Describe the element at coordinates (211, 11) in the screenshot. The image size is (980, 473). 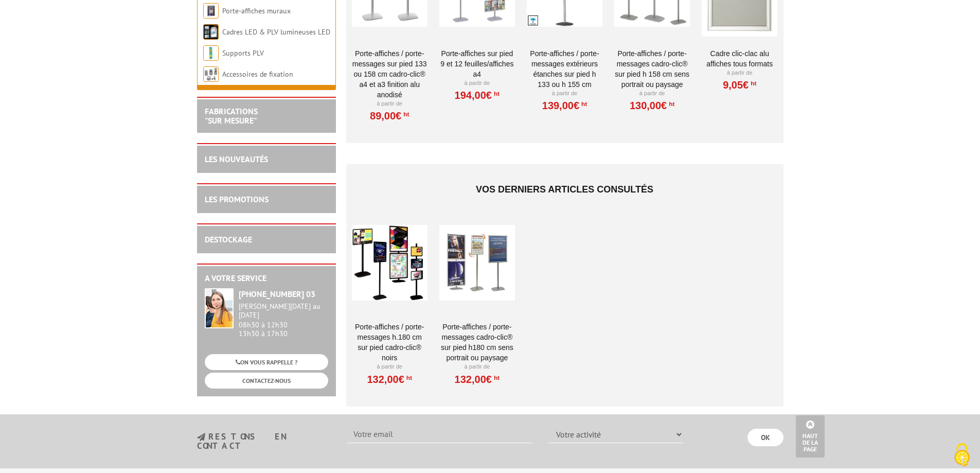
I see `img: Porte-affiches muraux` at that location.